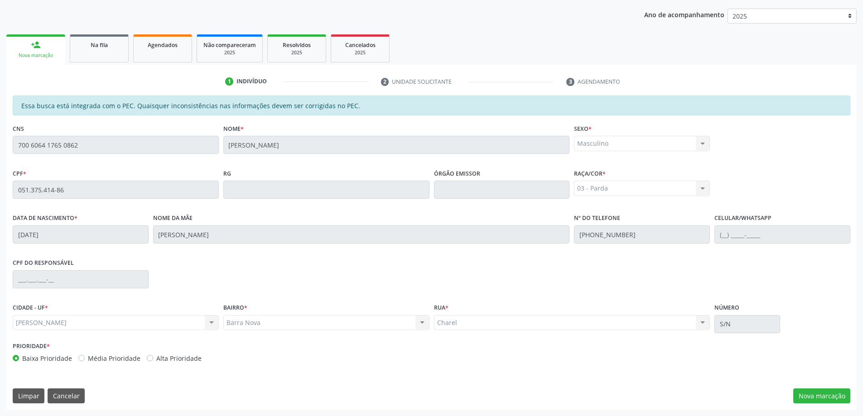 The height and width of the screenshot is (416, 863). What do you see at coordinates (29, 396) in the screenshot?
I see `button: Limpar` at bounding box center [29, 396].